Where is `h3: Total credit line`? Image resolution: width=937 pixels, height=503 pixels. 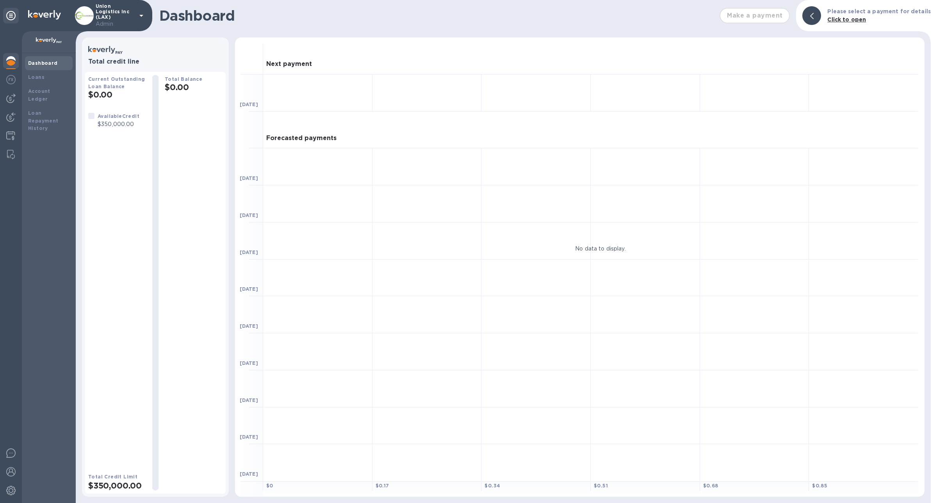 h3: Total credit line is located at coordinates (155, 62).